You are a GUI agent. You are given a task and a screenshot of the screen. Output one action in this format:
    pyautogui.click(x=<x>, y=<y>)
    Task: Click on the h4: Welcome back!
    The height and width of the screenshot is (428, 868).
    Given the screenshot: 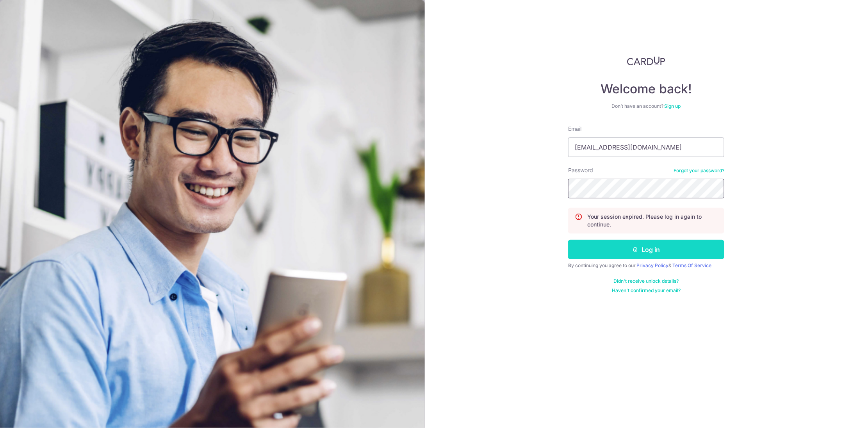 What is the action you would take?
    pyautogui.click(x=646, y=89)
    